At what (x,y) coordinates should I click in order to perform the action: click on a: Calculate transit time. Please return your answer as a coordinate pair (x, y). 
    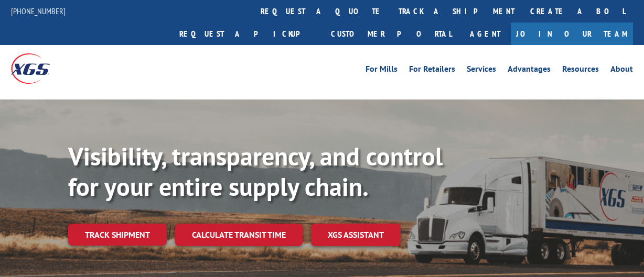
    Looking at the image, I should click on (238, 235).